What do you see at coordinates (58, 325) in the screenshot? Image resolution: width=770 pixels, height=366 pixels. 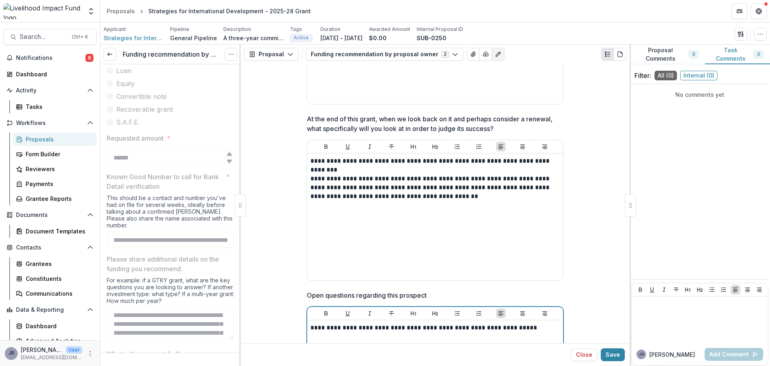 I see `div: Dashboard` at bounding box center [58, 325].